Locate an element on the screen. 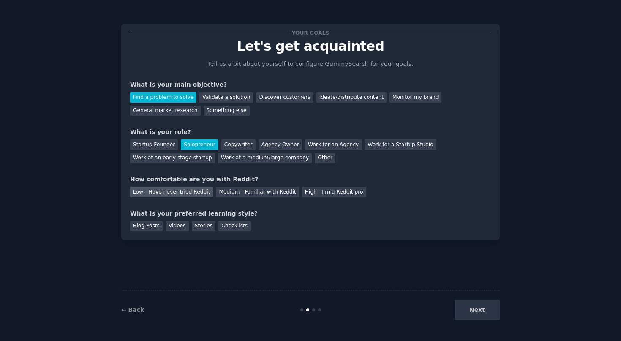 The width and height of the screenshot is (621, 341). span: Your goals is located at coordinates (311, 33).